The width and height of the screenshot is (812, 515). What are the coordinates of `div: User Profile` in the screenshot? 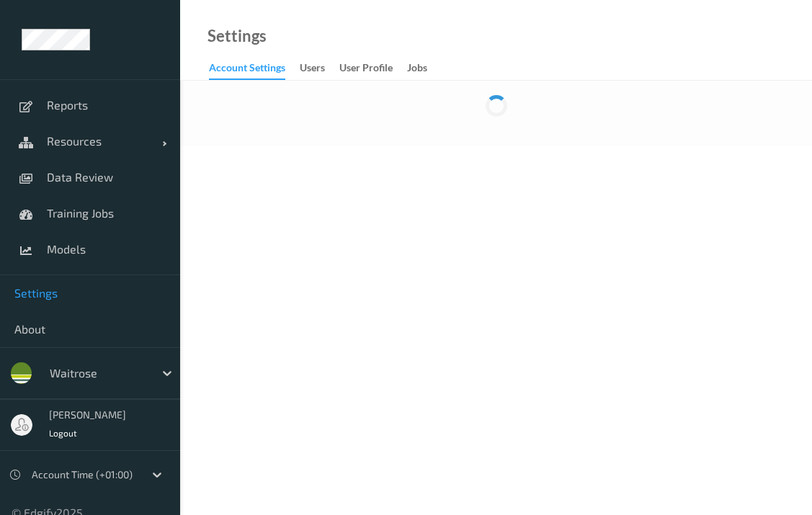 It's located at (366, 69).